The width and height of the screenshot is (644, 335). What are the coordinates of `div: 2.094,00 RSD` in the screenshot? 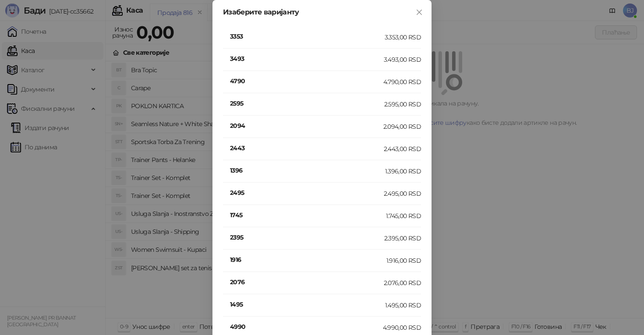 It's located at (402, 126).